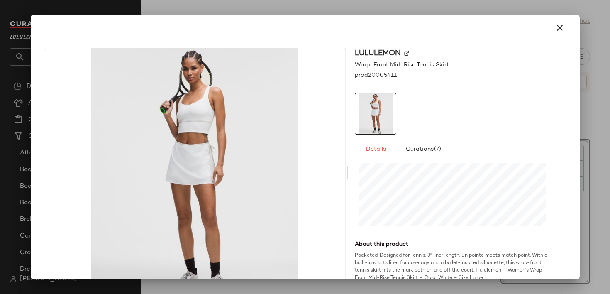  I want to click on span: Curations, so click(423, 149).